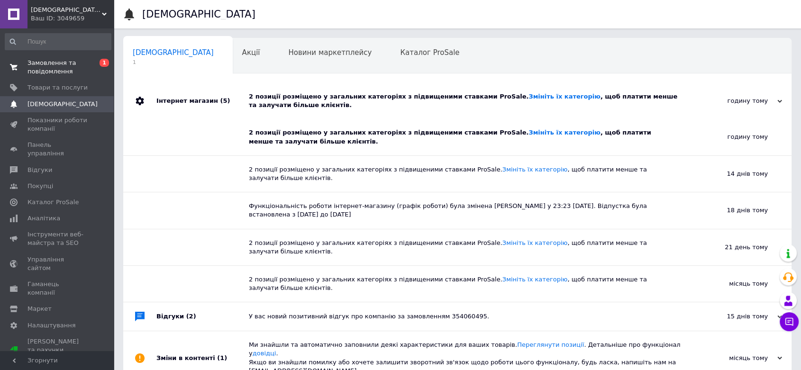 This screenshot has width=801, height=370. Describe the element at coordinates (58, 42) in the screenshot. I see `input: Пошук` at that location.